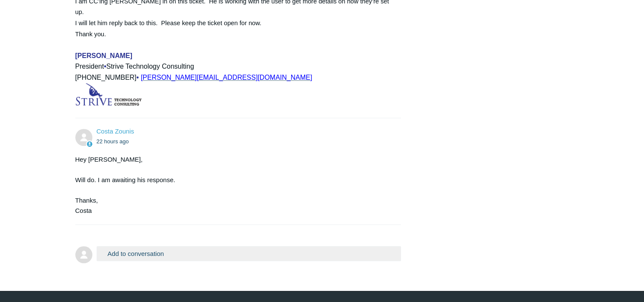 This screenshot has height=302, width=644. I want to click on img: sig.png, so click(109, 94).